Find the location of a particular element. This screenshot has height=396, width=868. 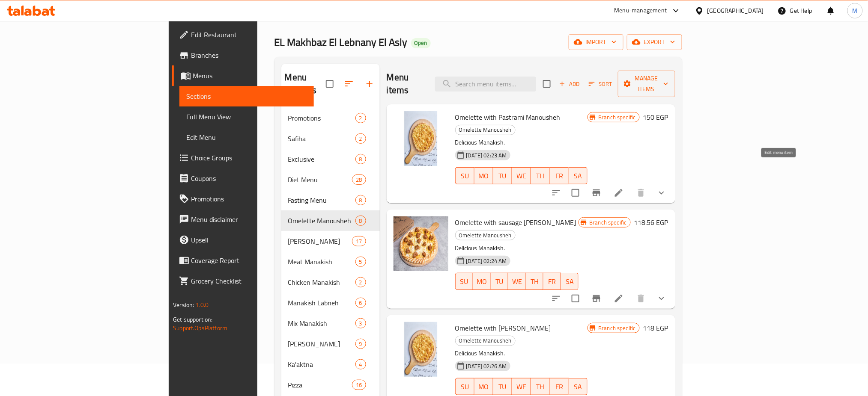

span: TH is located at coordinates (534, 282).